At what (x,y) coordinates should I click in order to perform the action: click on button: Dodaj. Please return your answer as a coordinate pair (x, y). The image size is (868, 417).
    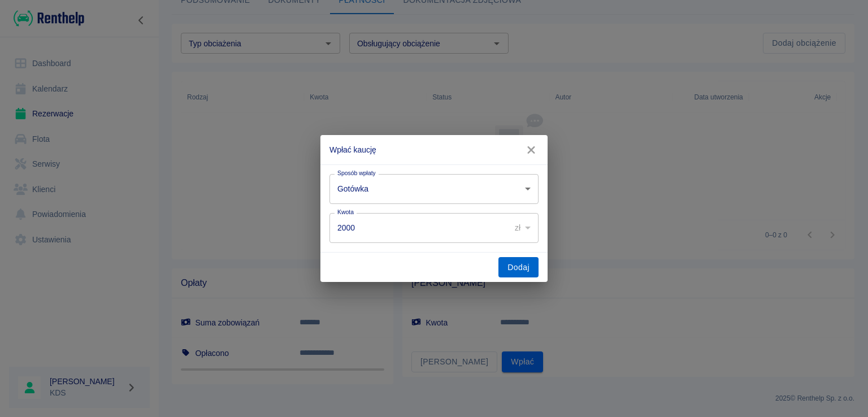
    Looking at the image, I should click on (518, 267).